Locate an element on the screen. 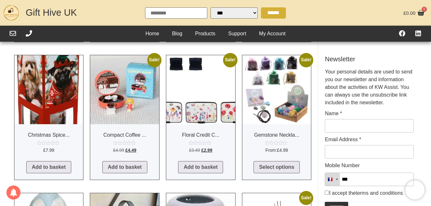 This screenshot has height=206, width=431. h2: Christmas Spice... is located at coordinates (49, 135).